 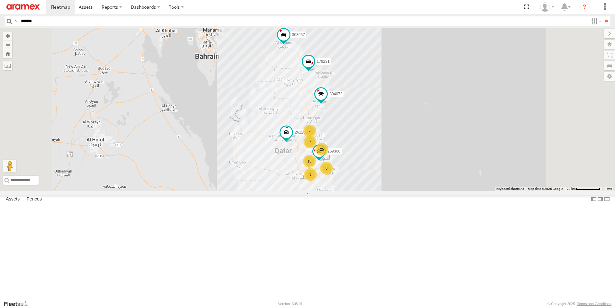 What do you see at coordinates (594, 304) in the screenshot?
I see `a: Terms and Conditions` at bounding box center [594, 304].